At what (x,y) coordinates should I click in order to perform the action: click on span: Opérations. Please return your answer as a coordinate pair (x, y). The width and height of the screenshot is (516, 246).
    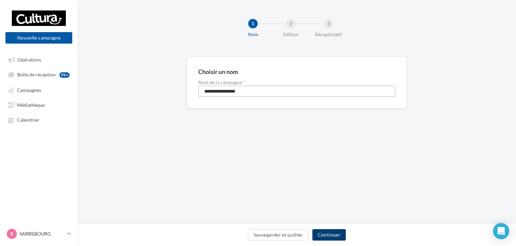
    Looking at the image, I should click on (29, 59).